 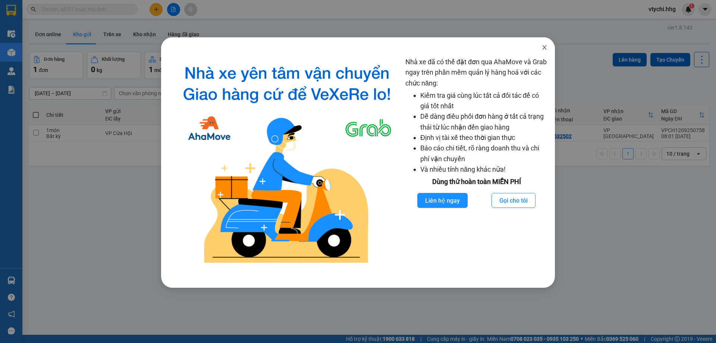 What do you see at coordinates (544, 47) in the screenshot?
I see `span: close` at bounding box center [544, 47].